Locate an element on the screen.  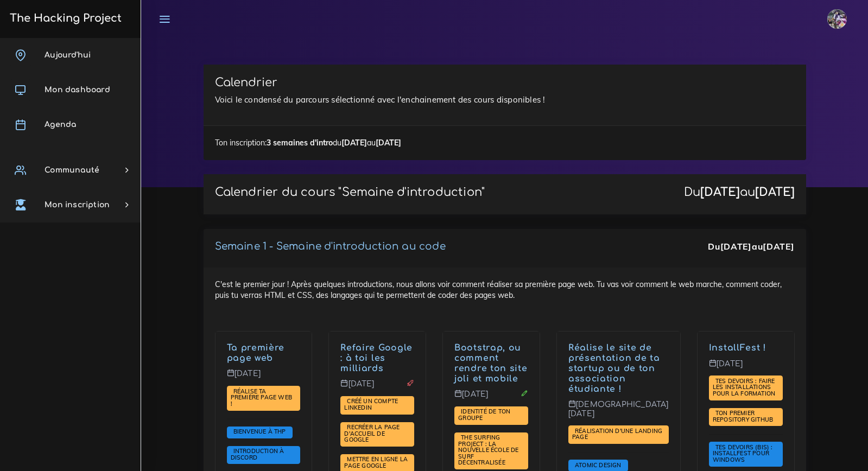
span: Tes devoirs (bis) : Installfest pour Windows is located at coordinates (743, 453).